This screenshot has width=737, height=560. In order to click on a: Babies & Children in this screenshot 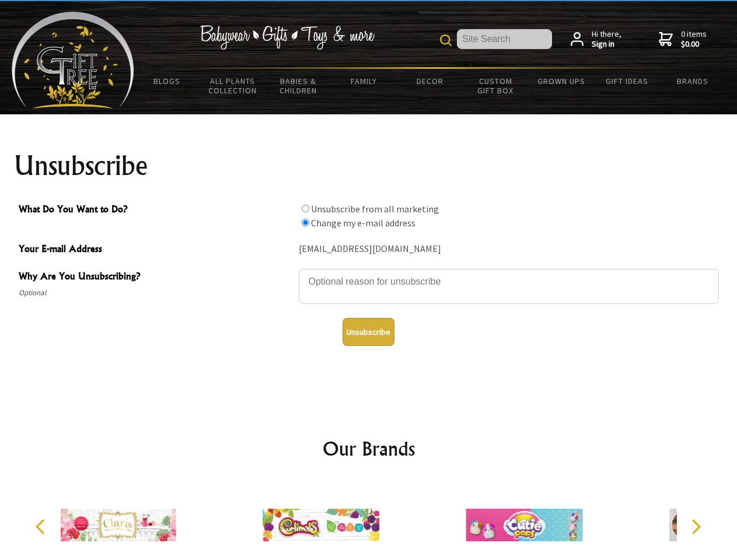, I will do `click(298, 86)`.